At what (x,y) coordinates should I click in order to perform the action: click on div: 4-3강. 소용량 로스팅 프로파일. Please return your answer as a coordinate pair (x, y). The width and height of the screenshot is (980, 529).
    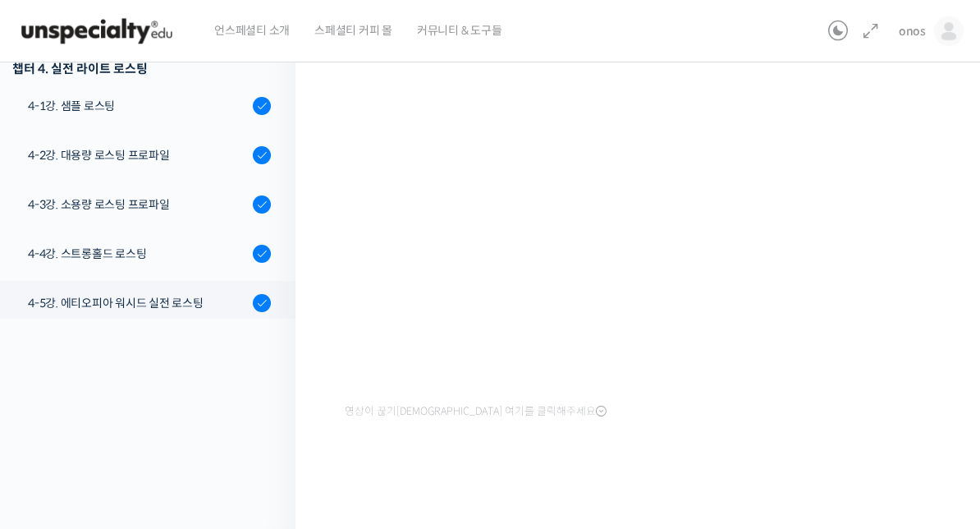
    Looking at the image, I should click on (138, 205).